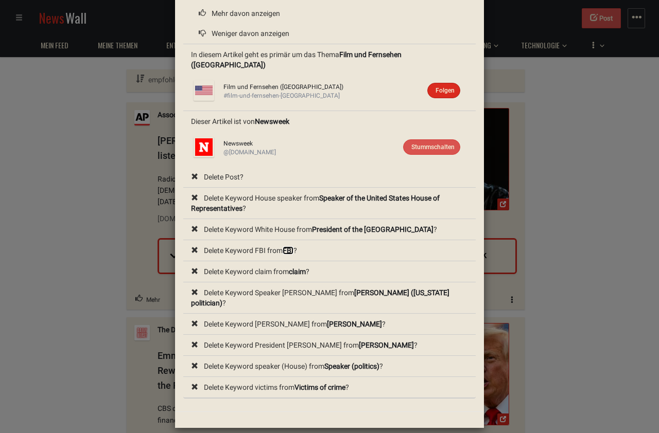 The image size is (659, 433). What do you see at coordinates (445, 91) in the screenshot?
I see `span: Folgen` at bounding box center [445, 91].